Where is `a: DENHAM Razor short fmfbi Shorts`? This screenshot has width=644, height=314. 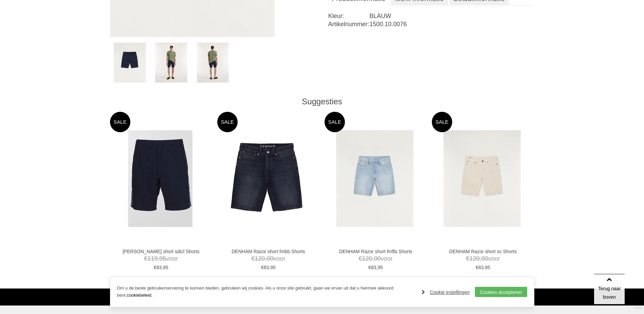
a: DENHAM Razor short fmfbi Shorts is located at coordinates (375, 252).